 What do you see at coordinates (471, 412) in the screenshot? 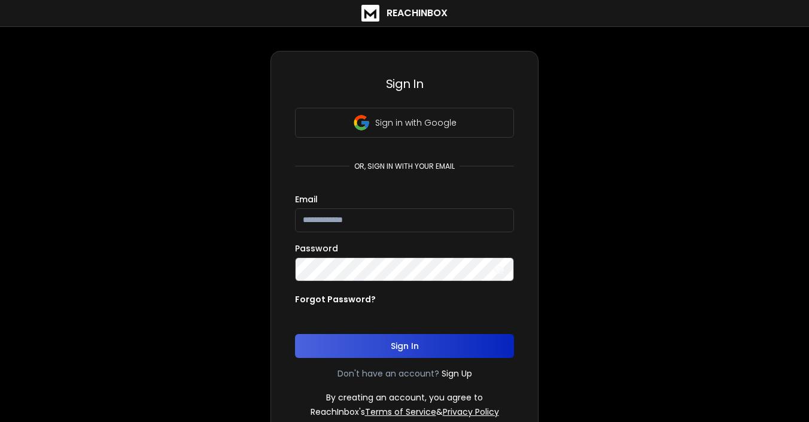
I see `a: Privacy Policy` at bounding box center [471, 412].